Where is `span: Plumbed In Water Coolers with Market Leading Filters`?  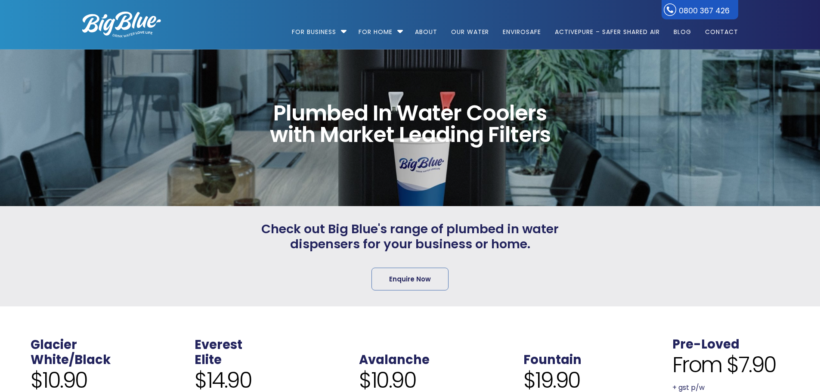 span: Plumbed In Water Coolers with Market Leading Filters is located at coordinates (410, 124).